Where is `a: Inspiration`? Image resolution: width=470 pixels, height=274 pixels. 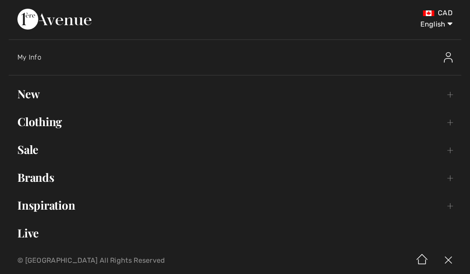 a: Inspiration is located at coordinates (235, 205).